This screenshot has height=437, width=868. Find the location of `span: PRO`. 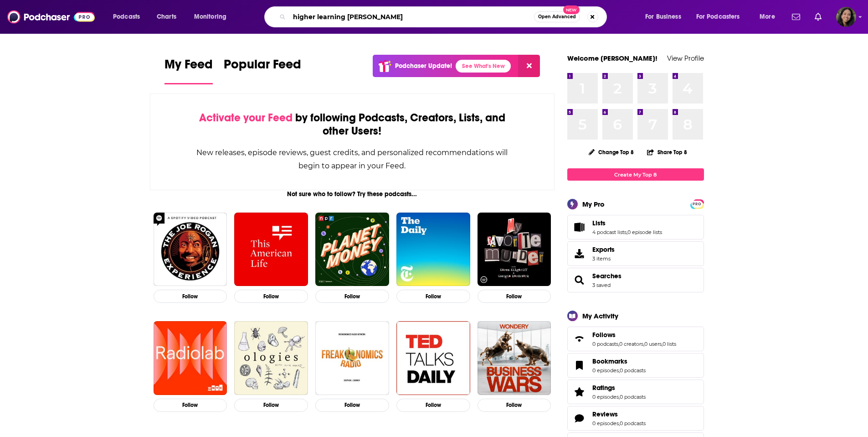

span: PRO is located at coordinates (697, 204).